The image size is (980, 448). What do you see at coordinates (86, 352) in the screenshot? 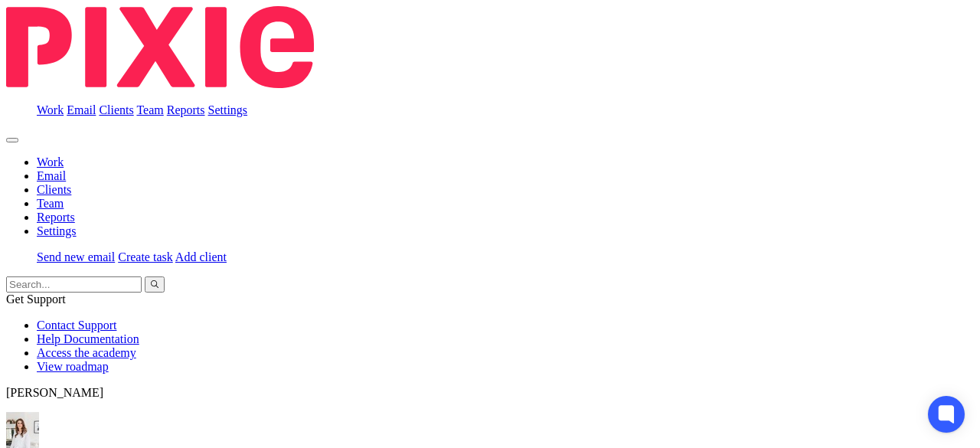
I see `a: Access the academy` at bounding box center [86, 352].